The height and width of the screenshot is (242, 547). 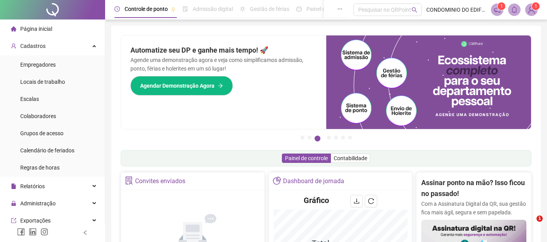 What do you see at coordinates (220, 86) in the screenshot?
I see `span: arrow-right` at bounding box center [220, 86].